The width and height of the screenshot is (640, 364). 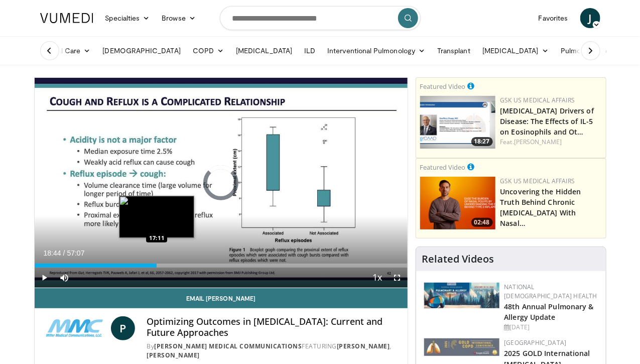 What do you see at coordinates (221, 183) in the screenshot?
I see `video-js: Video Player` at bounding box center [221, 183].